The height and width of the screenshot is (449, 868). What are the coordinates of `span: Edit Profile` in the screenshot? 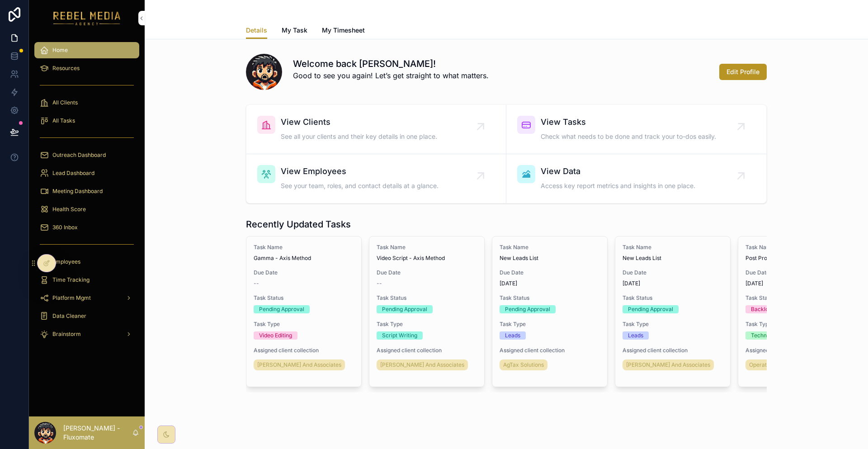 It's located at (743, 72).